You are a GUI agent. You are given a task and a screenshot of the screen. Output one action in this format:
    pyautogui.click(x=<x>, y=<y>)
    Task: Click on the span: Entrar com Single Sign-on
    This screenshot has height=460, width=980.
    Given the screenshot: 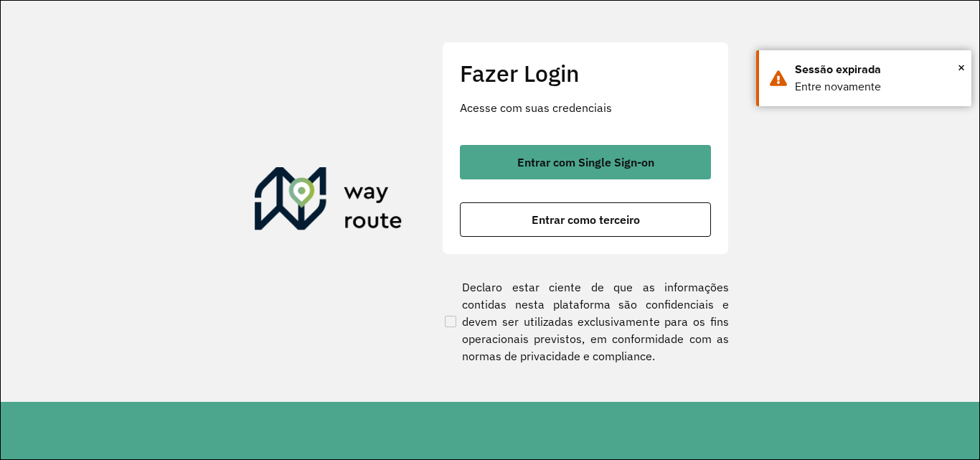 What is the action you would take?
    pyautogui.click(x=585, y=163)
    